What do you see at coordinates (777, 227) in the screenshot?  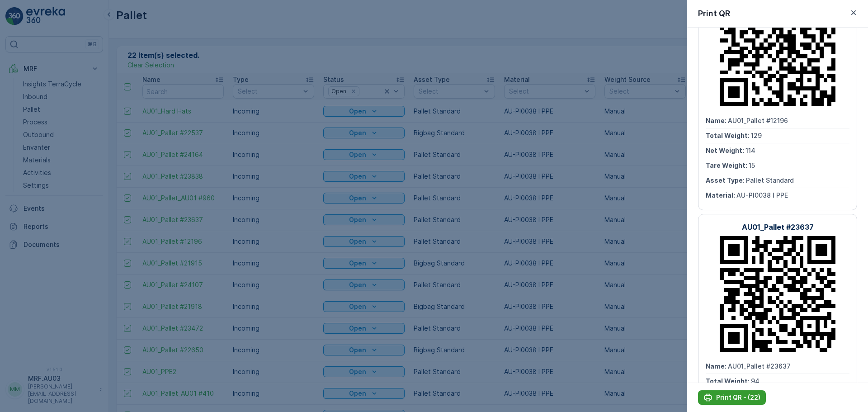 I see `p: AU01_Pallet #23637` at bounding box center [777, 227].